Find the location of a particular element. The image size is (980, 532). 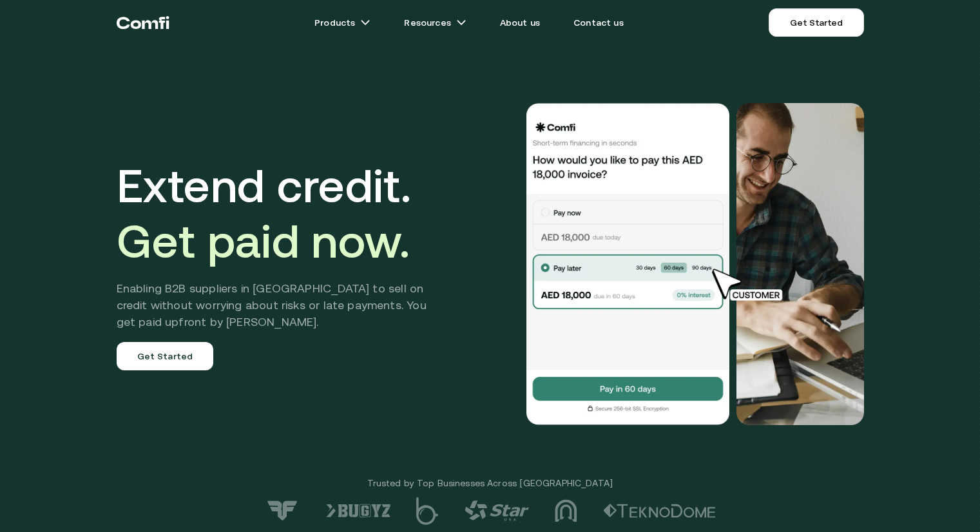

span: Get paid now. is located at coordinates (264, 241).